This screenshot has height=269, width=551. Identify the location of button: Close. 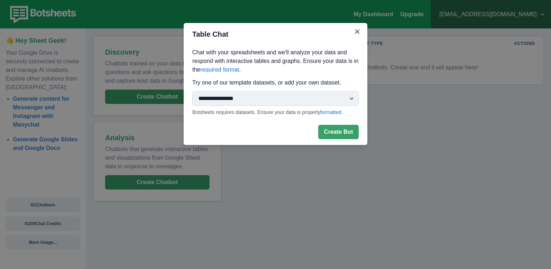
(358, 32).